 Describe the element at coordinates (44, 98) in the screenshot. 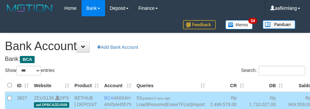

I see `a: ZEUS138` at that location.